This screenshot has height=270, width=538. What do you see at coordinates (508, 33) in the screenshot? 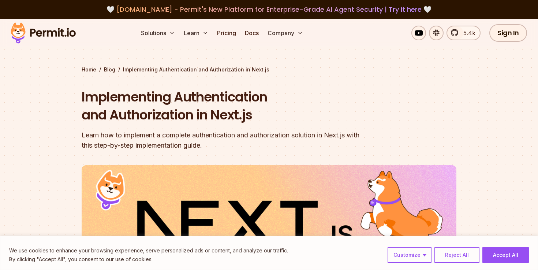
I see `a: Sign In` at bounding box center [508, 33].